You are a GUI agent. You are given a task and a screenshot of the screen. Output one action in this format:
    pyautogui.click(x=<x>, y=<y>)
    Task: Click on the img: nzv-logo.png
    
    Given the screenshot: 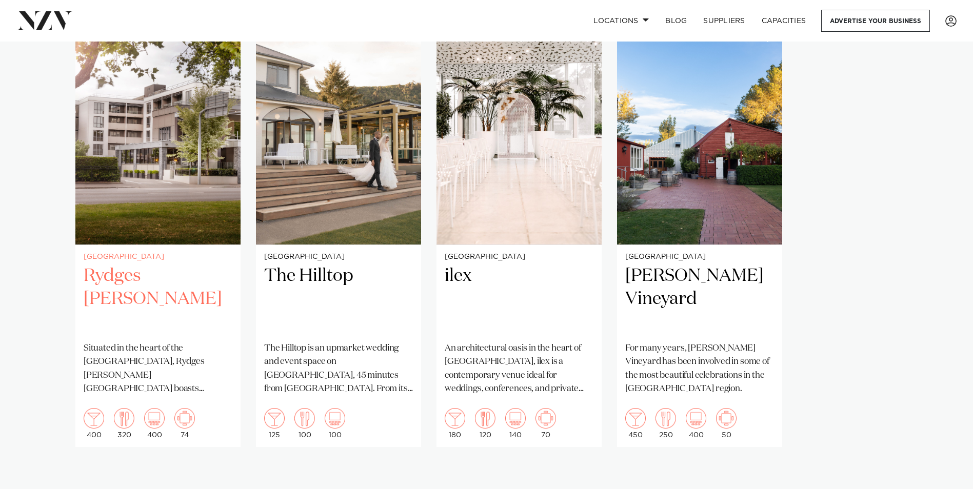 What is the action you would take?
    pyautogui.click(x=44, y=21)
    